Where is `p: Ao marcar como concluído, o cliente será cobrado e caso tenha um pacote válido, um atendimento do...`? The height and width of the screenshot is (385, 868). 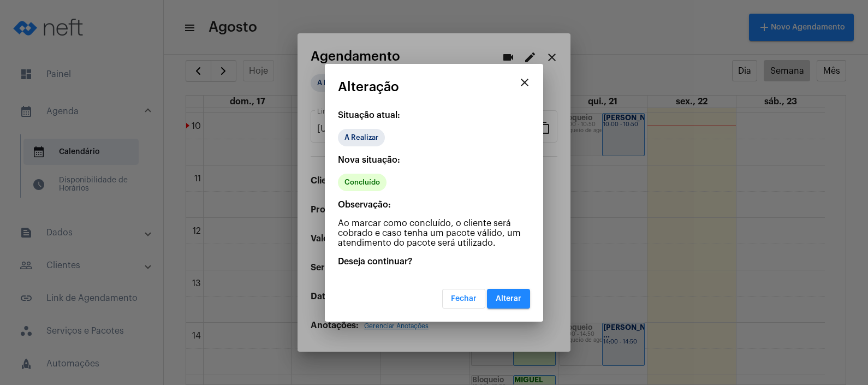 p: Ao marcar como concluído, o cliente será cobrado e caso tenha um pacote válido, um atendimento do... is located at coordinates (434, 233).